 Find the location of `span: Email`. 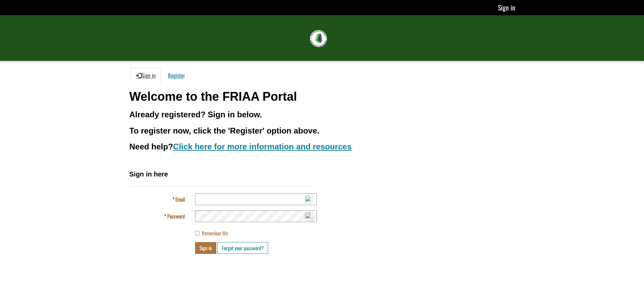

span: Email is located at coordinates (180, 199).